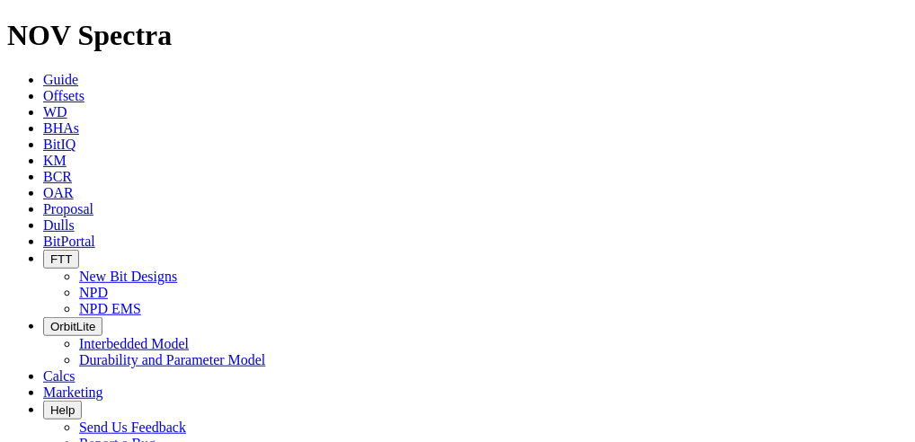 This screenshot has width=915, height=442. I want to click on a: KM, so click(55, 160).